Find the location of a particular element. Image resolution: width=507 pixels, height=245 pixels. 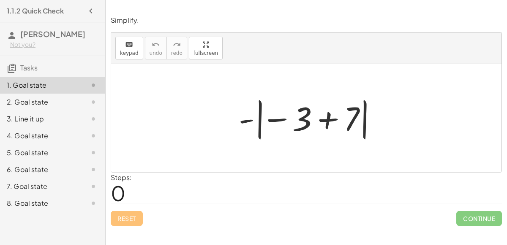

span: Tasks is located at coordinates (29, 68).